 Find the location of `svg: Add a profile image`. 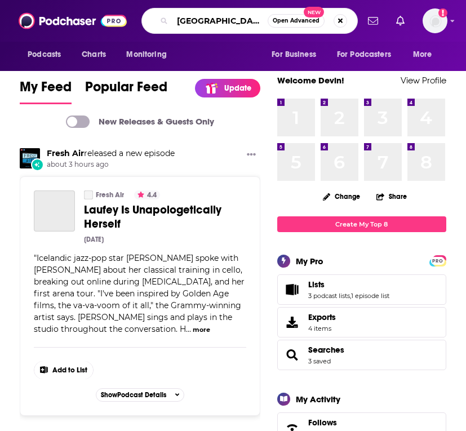

svg: Add a profile image is located at coordinates (443, 13).